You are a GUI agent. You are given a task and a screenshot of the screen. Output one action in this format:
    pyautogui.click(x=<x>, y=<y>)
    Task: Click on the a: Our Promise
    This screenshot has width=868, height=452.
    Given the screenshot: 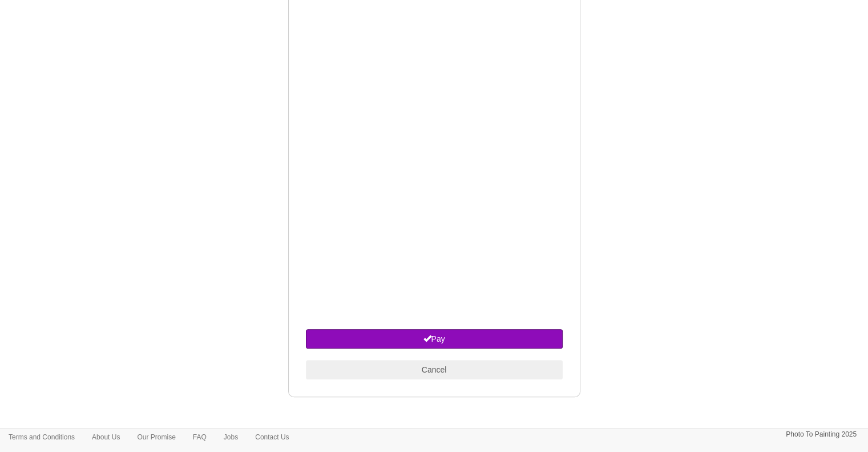 What is the action you would take?
    pyautogui.click(x=156, y=437)
    